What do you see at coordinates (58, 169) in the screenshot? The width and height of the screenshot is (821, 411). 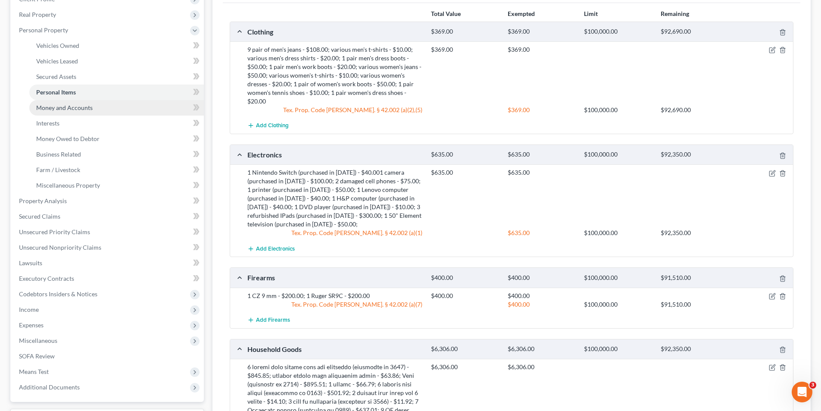 I see `span: Farm / Livestock` at bounding box center [58, 169].